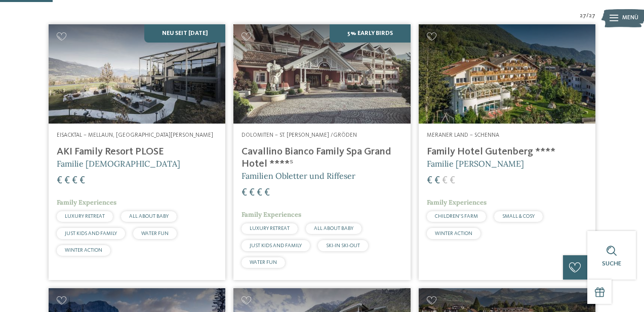  What do you see at coordinates (137, 74) in the screenshot?
I see `img: Familienhotels gesucht? Hier findet ihr die besten!` at bounding box center [137, 74].